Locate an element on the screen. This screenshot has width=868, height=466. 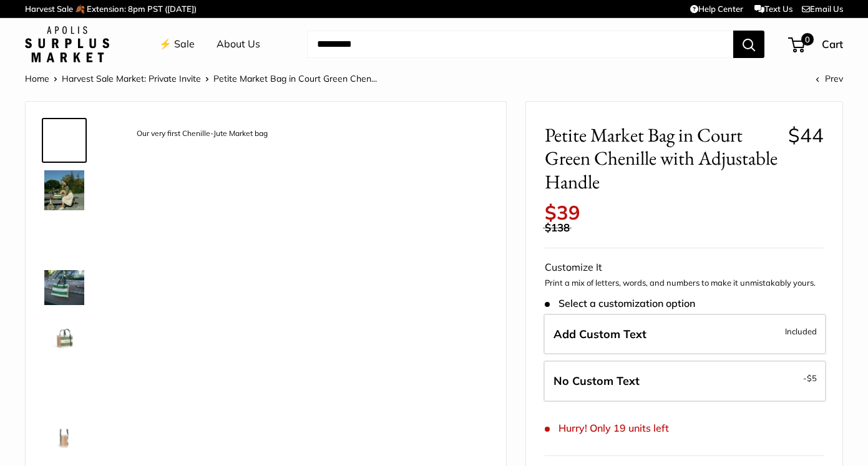
span: $39 is located at coordinates (562, 212).